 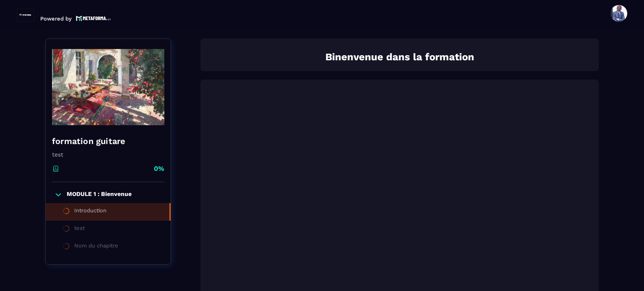 I want to click on p: Powered by, so click(x=56, y=18).